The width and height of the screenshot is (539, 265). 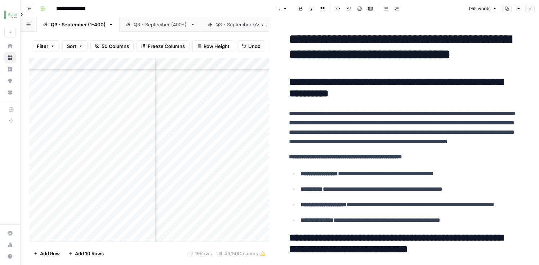 What do you see at coordinates (10, 58) in the screenshot?
I see `a: Browse` at bounding box center [10, 58].